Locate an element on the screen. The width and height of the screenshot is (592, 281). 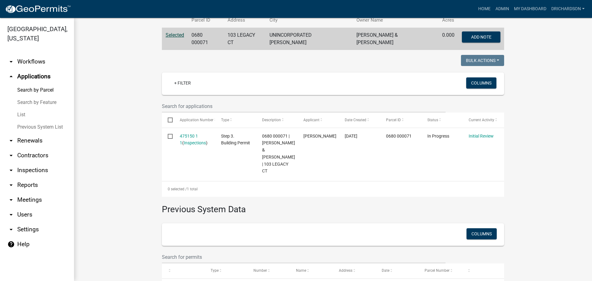
span: Name is located at coordinates (301, 270).